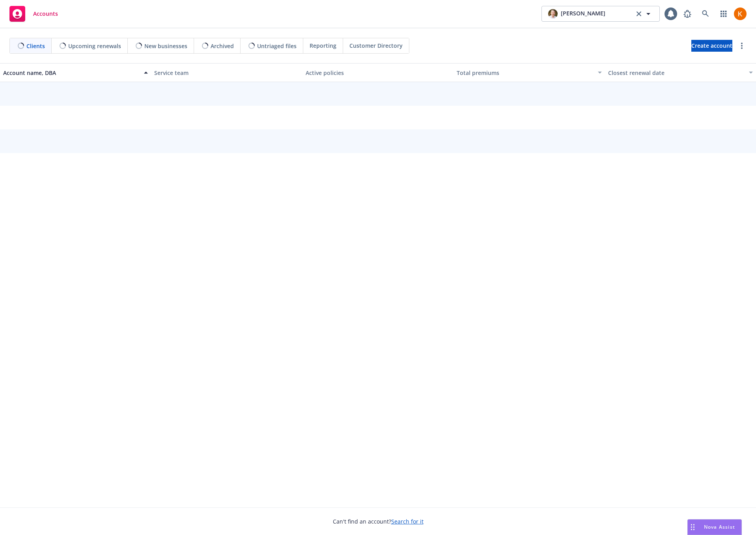  Describe the element at coordinates (724, 14) in the screenshot. I see `a: Switch app` at that location.